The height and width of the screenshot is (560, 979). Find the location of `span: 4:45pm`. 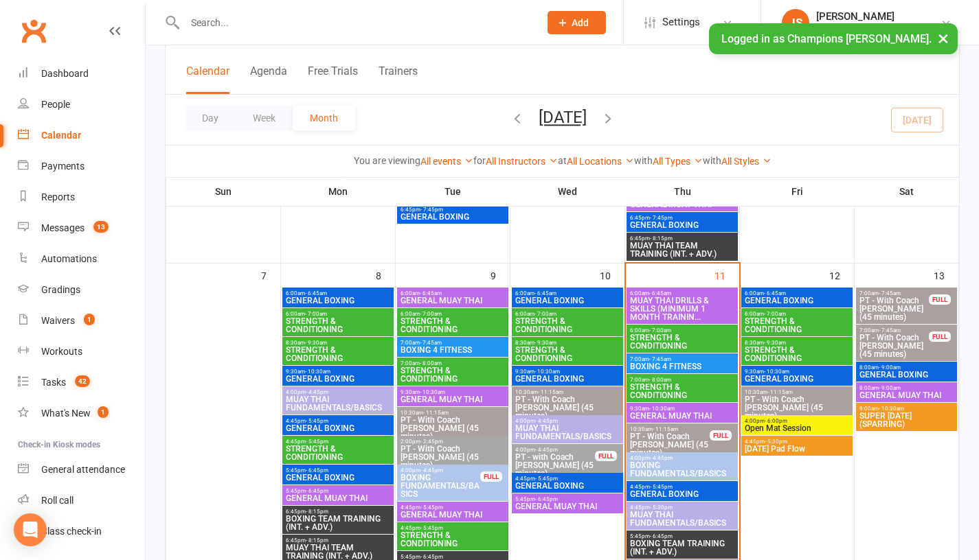

span: 4:45pm is located at coordinates (338, 441).